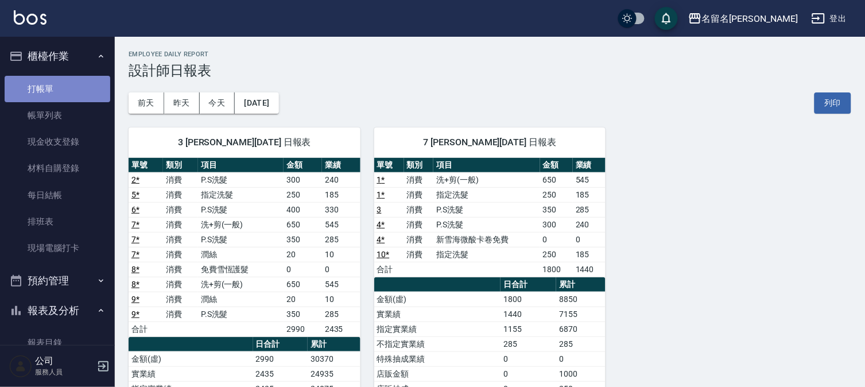  I want to click on a: 打帳單, so click(57, 89).